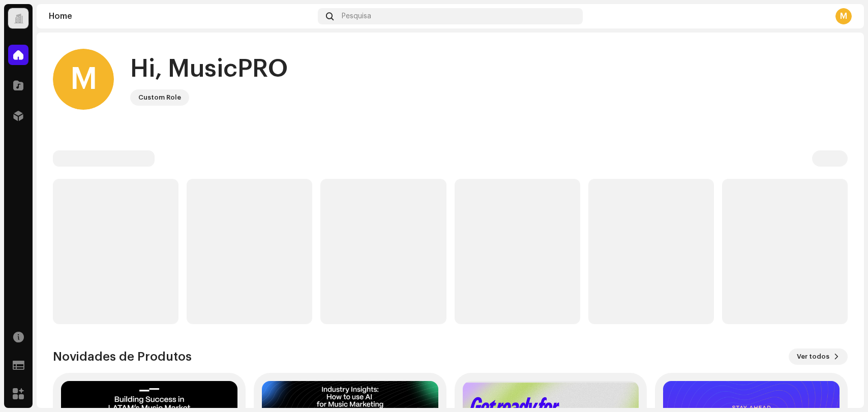 This screenshot has width=868, height=412. What do you see at coordinates (818, 357) in the screenshot?
I see `button: Ver todos` at bounding box center [818, 357].